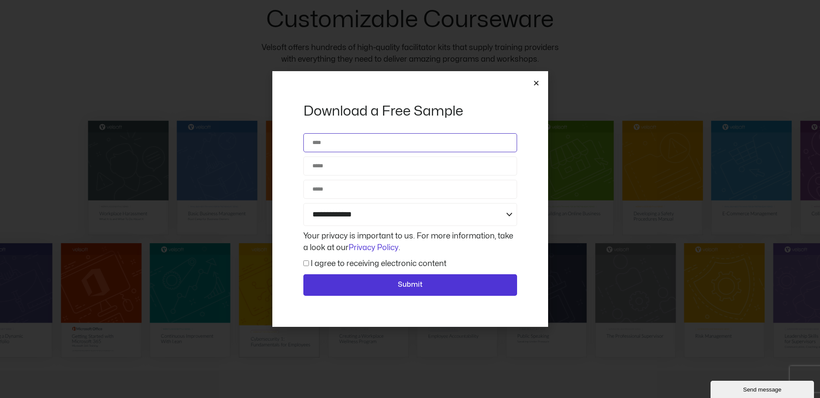  What do you see at coordinates (410, 285) in the screenshot?
I see `button: Submit` at bounding box center [410, 285].